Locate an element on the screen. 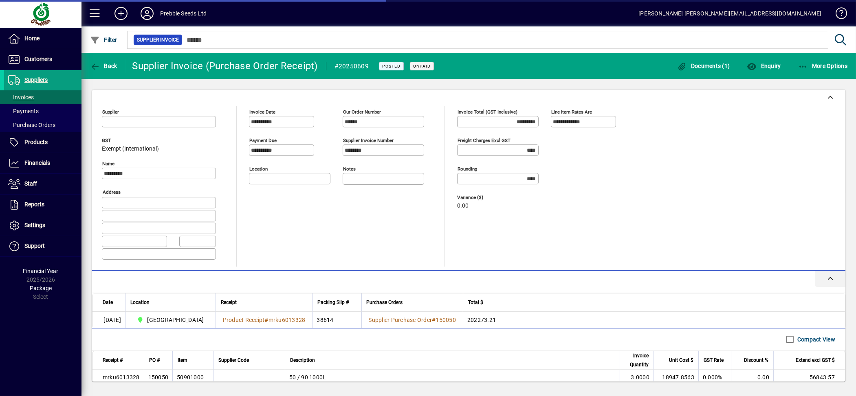 The image size is (856, 396). td: 3.0000 is located at coordinates (636, 378).